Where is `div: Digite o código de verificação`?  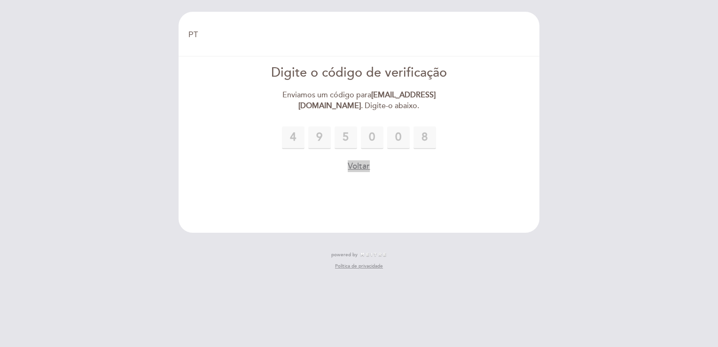 div: Digite o código de verificação is located at coordinates (359, 73).